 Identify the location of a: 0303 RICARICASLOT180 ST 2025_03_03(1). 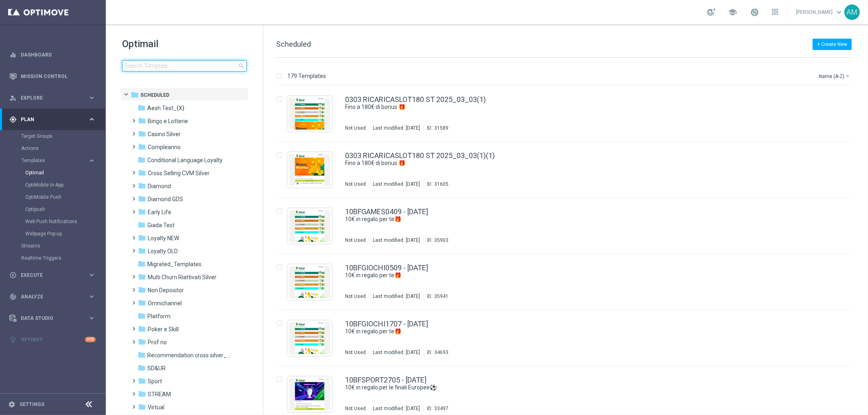
(415, 99).